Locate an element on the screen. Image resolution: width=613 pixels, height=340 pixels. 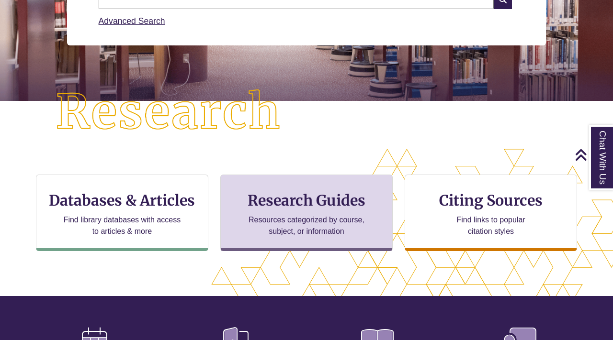
a: Back to Top is located at coordinates (592, 155).